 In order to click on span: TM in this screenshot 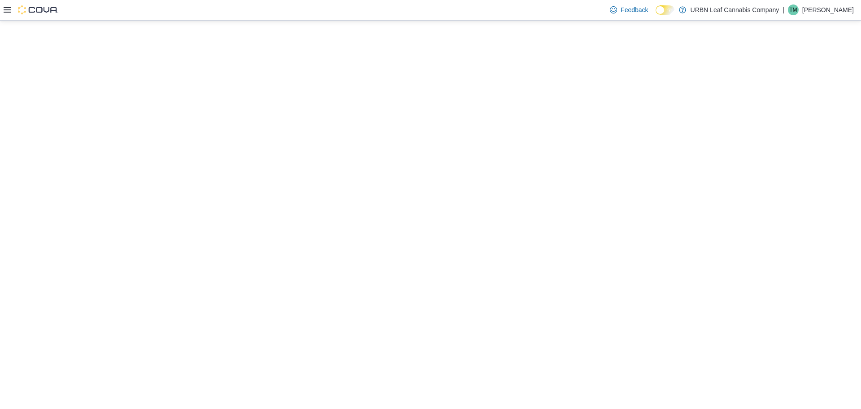, I will do `click(793, 10)`.